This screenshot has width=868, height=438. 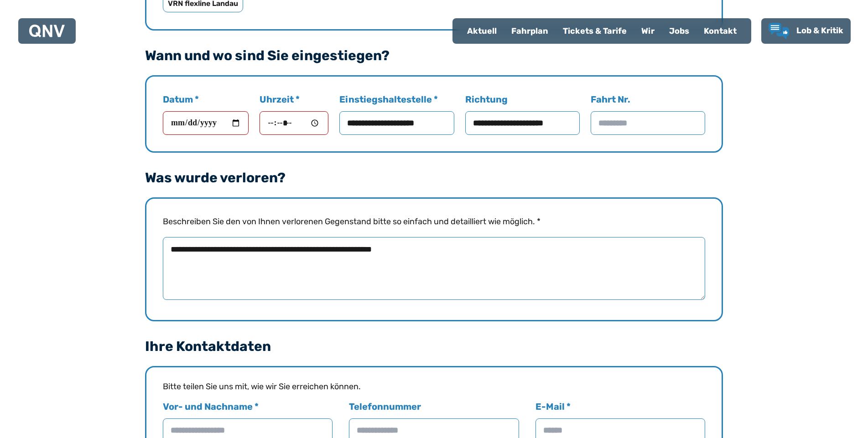 I want to click on a: Kontakt, so click(x=720, y=31).